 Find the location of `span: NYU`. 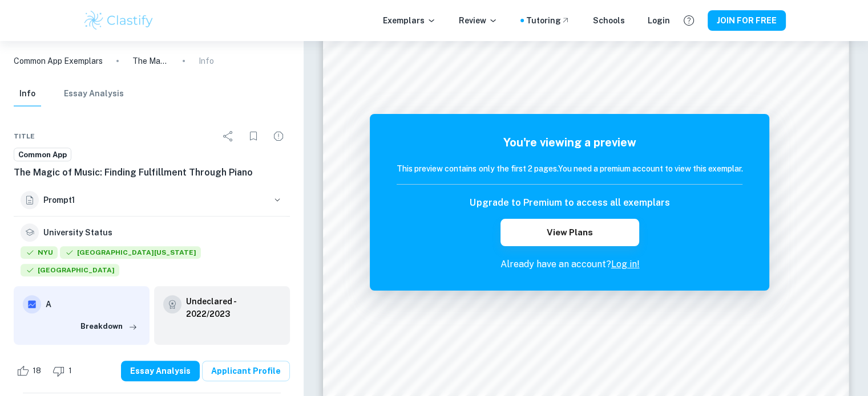

span: NYU is located at coordinates (39, 253).